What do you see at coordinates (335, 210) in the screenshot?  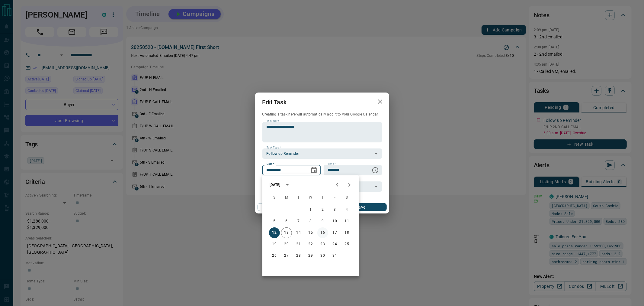 I see `button: 3` at bounding box center [335, 210].